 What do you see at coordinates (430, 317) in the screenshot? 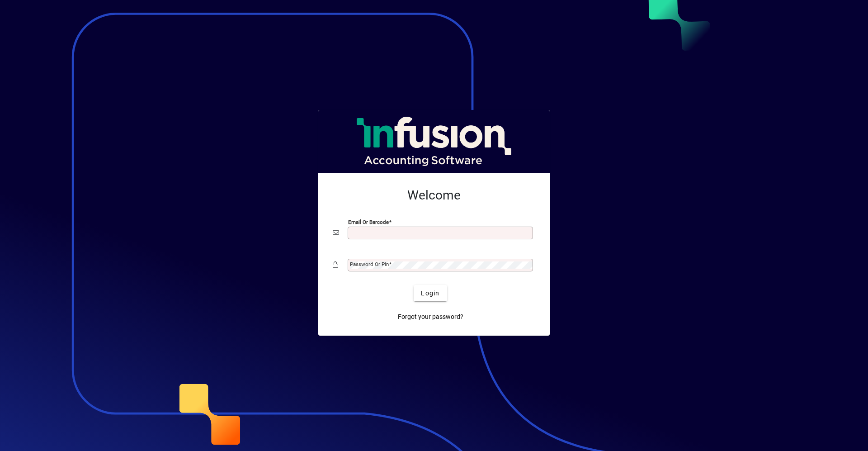
I see `a: Forgot your password?` at bounding box center [430, 317].